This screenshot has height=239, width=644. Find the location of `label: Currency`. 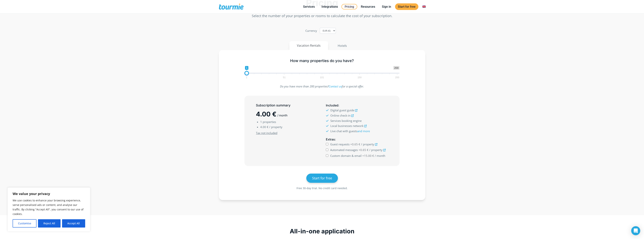

label: Currency is located at coordinates (311, 31).